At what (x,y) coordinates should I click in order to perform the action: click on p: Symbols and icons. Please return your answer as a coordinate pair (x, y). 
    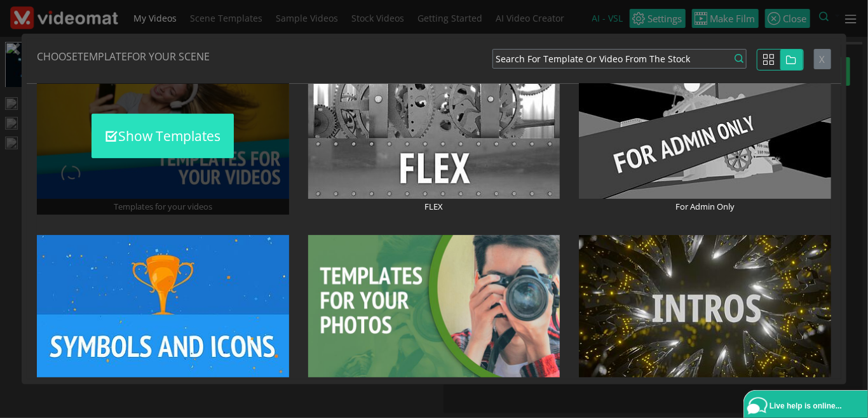
    Looking at the image, I should click on (162, 386).